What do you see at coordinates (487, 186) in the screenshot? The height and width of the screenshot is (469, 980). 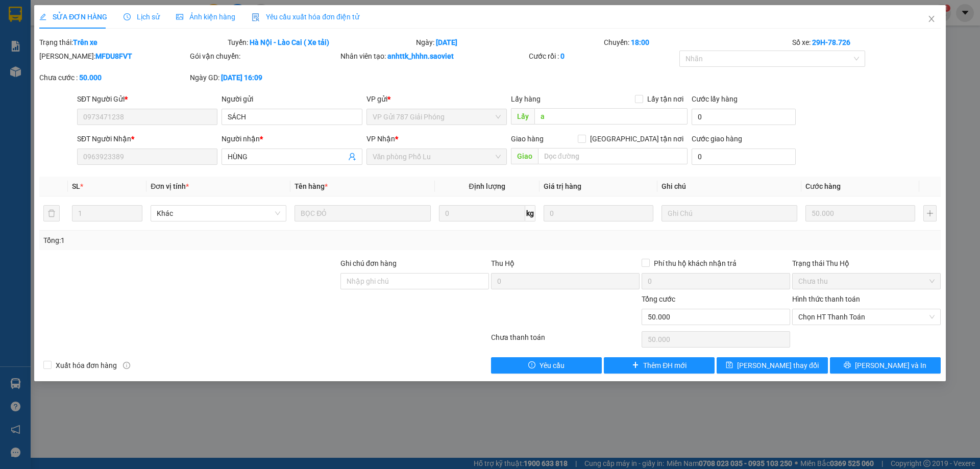 I see `span: Định lượng` at bounding box center [487, 186].